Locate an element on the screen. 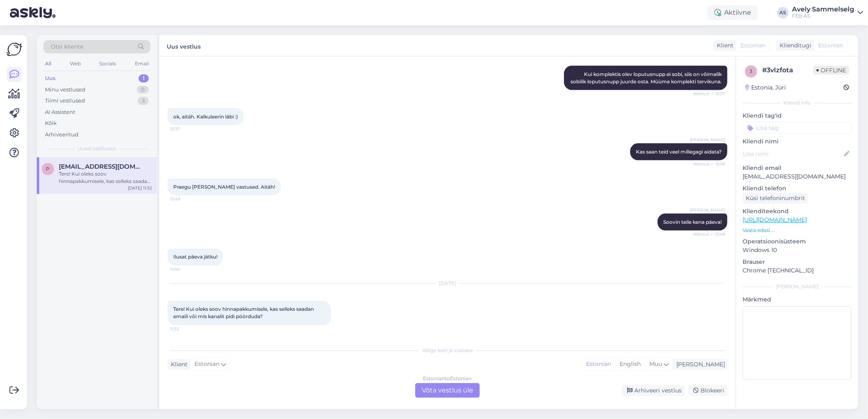  div: Küsi telefoninumbrit is located at coordinates (775, 198).